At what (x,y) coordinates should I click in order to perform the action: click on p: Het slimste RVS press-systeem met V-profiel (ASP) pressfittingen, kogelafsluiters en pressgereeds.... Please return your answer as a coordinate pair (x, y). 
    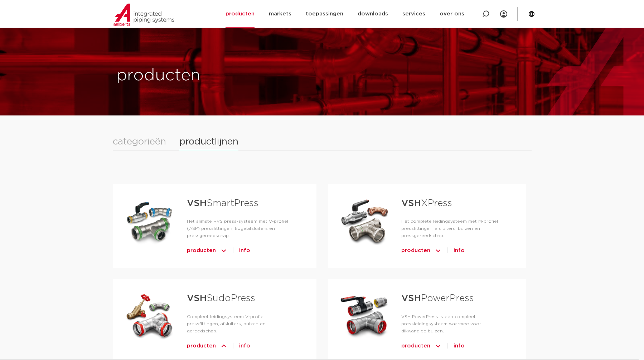
    Looking at the image, I should click on (240, 228).